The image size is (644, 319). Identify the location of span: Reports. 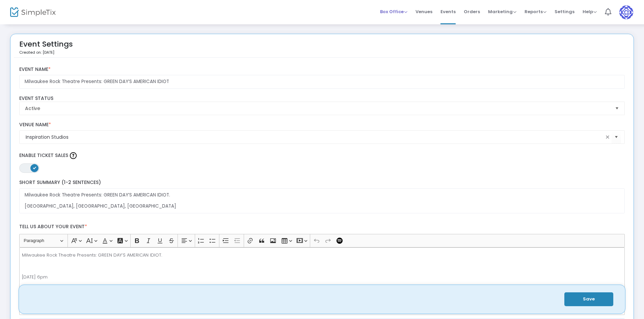
(535, 11).